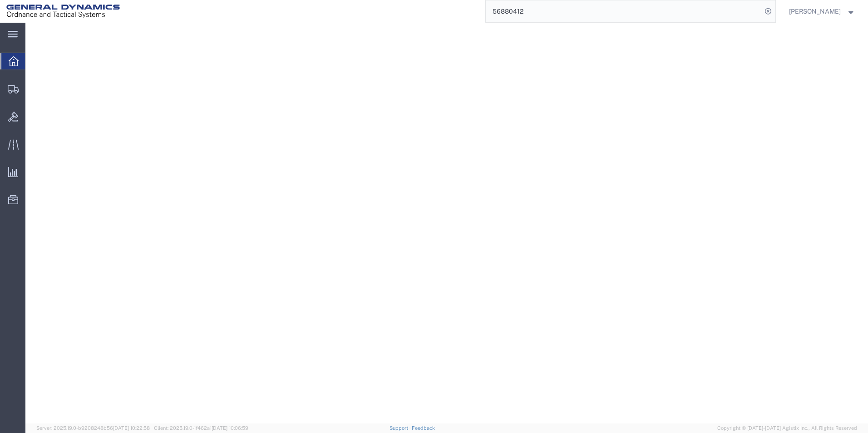 The image size is (868, 433). I want to click on img: logo, so click(63, 11).